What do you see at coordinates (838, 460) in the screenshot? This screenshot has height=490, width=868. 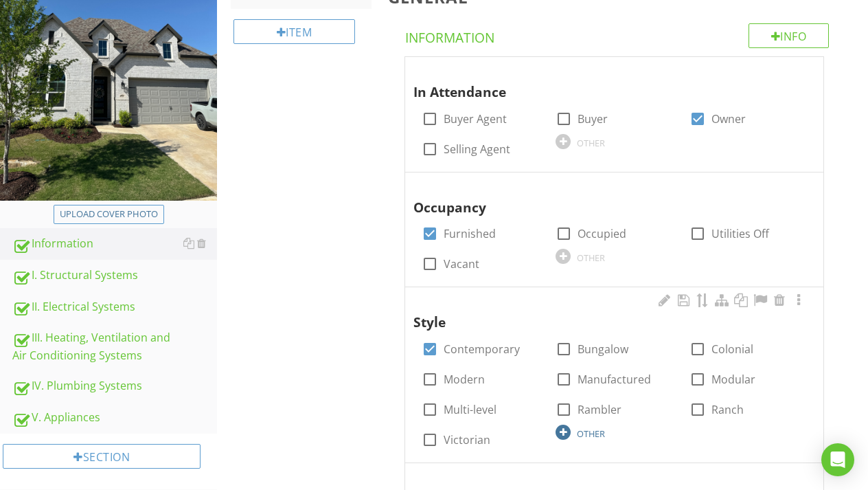 I see `div: Open Intercom Messenger` at bounding box center [838, 460].